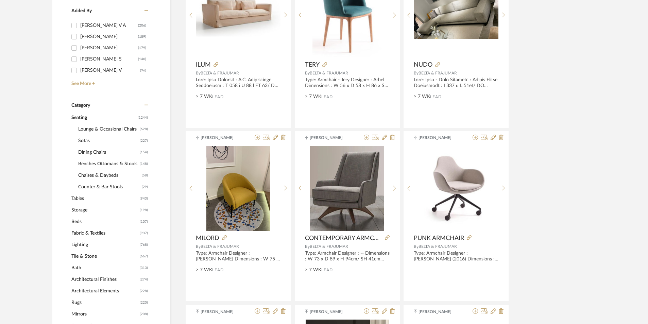 The height and width of the screenshot is (324, 648). I want to click on span: Dining Chairs, so click(108, 152).